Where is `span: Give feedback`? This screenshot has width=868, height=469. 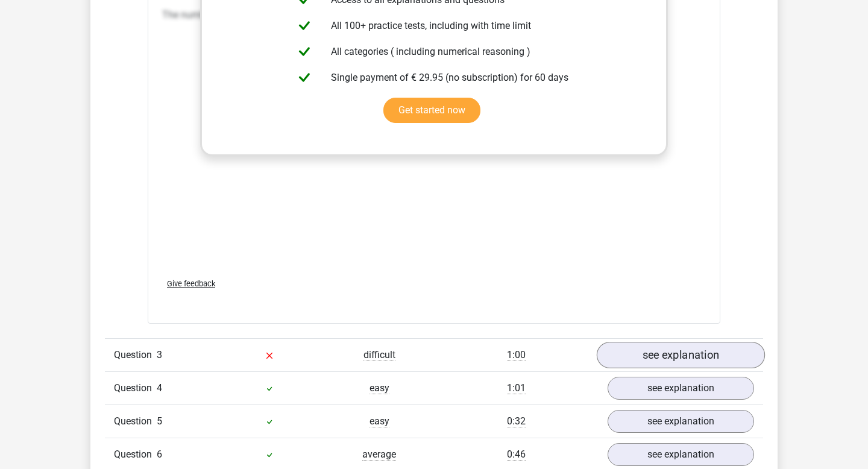
span: Give feedback is located at coordinates (191, 283).